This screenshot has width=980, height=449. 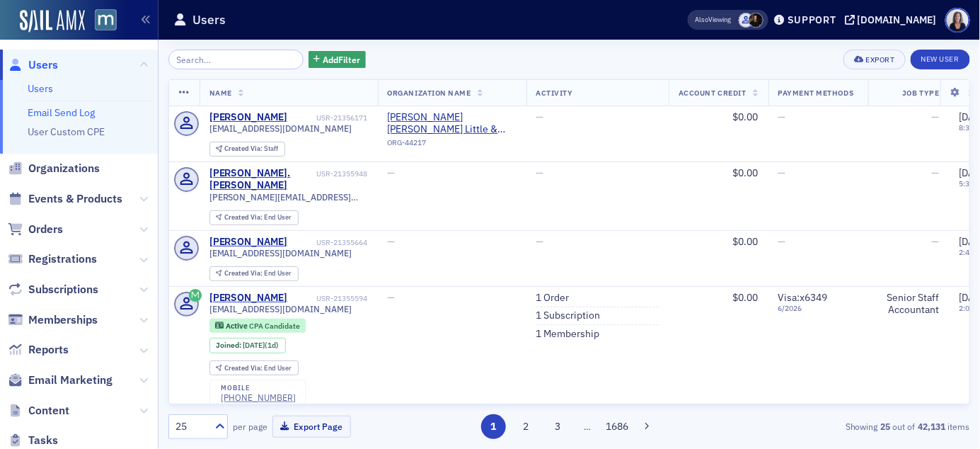 What do you see at coordinates (35, 229) in the screenshot?
I see `a: Orders` at bounding box center [35, 229].